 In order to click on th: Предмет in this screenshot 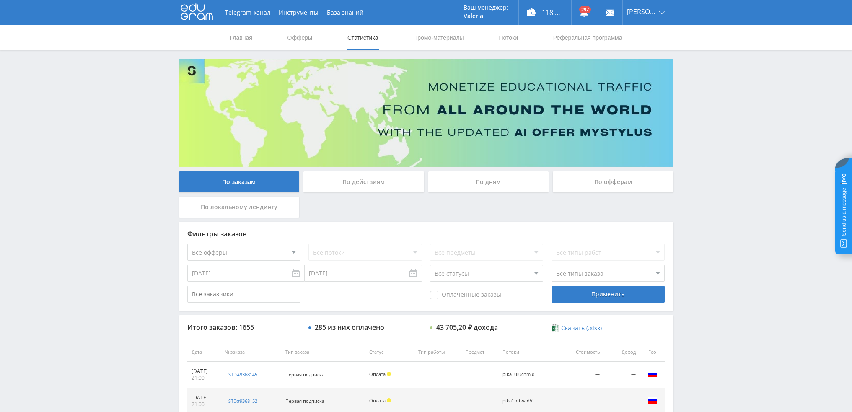, I will do `click(480, 352)`.